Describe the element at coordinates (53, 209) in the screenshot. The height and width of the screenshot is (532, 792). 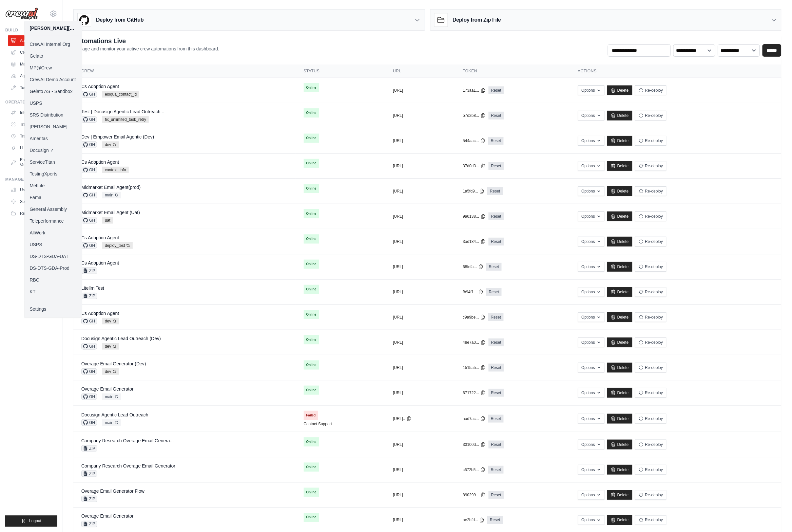
I see `a: General Assembly` at that location.